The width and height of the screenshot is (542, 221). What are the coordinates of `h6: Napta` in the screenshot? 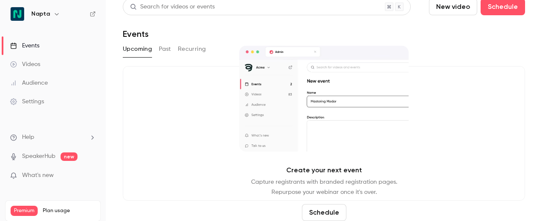 It's located at (41, 14).